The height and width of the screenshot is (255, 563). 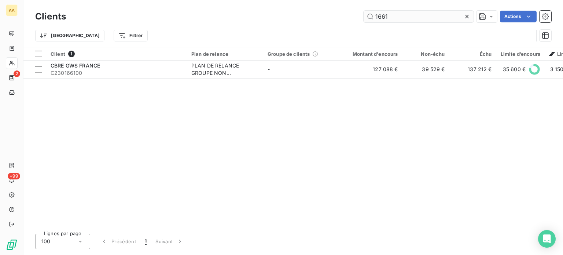 I want to click on span: CBRE GWS FRANCE, so click(x=75, y=65).